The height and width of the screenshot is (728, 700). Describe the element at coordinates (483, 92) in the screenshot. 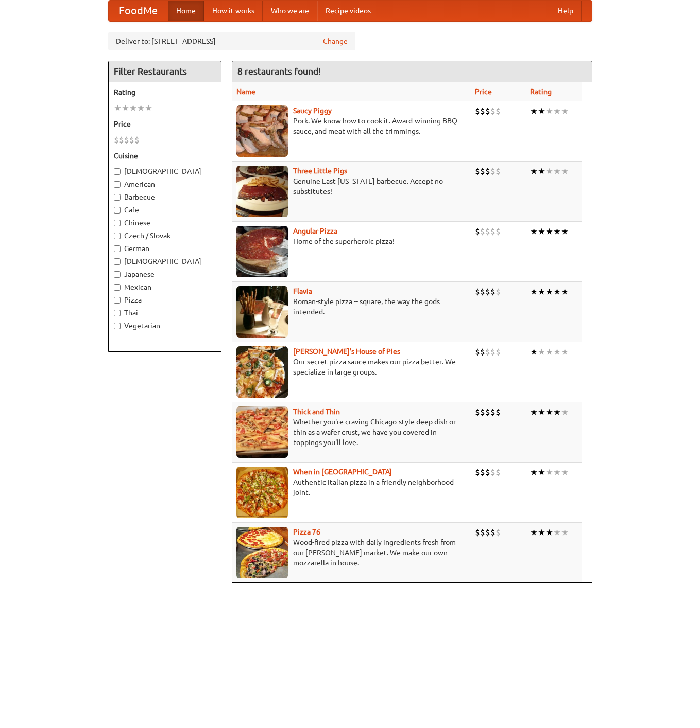

I see `a: Price` at that location.